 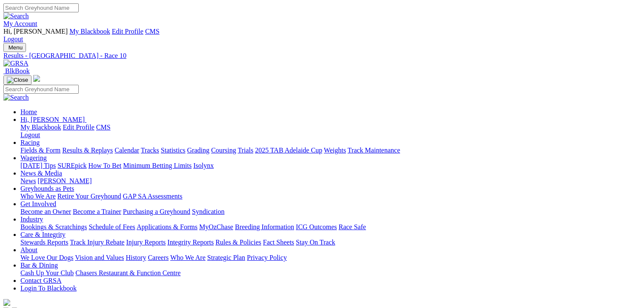 I want to click on a: Results & Replays, so click(x=88, y=150).